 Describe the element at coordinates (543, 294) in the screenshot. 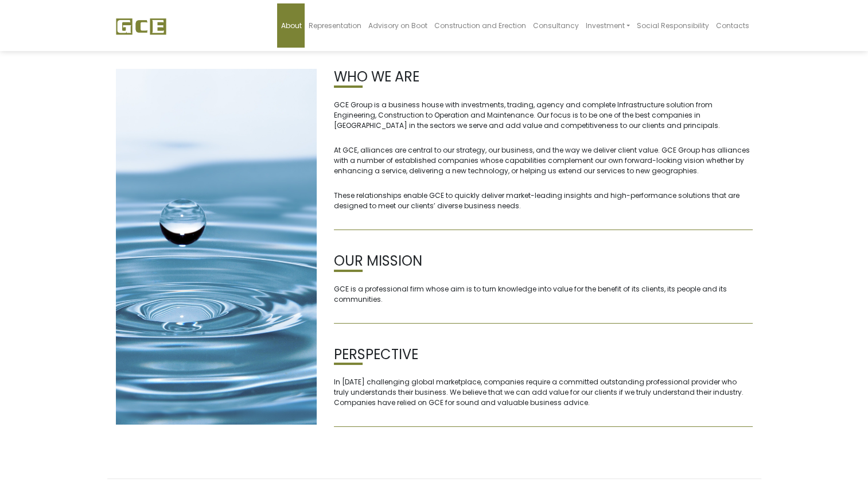

I see `p: GCE is a professional firm whose aim is to turn knowledge into value for the benefit of its clien...` at that location.